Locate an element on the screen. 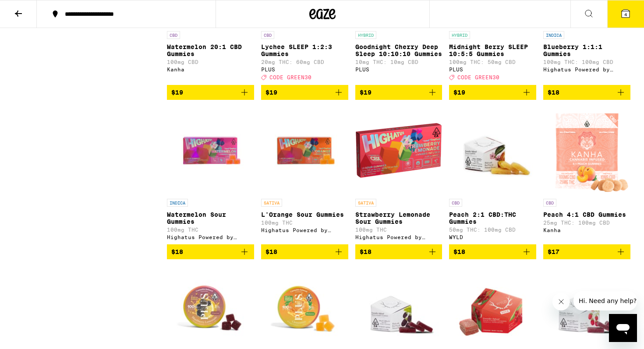 Image resolution: width=644 pixels, height=349 pixels. p: Peach 4:1 CBD Gummies is located at coordinates (587, 215).